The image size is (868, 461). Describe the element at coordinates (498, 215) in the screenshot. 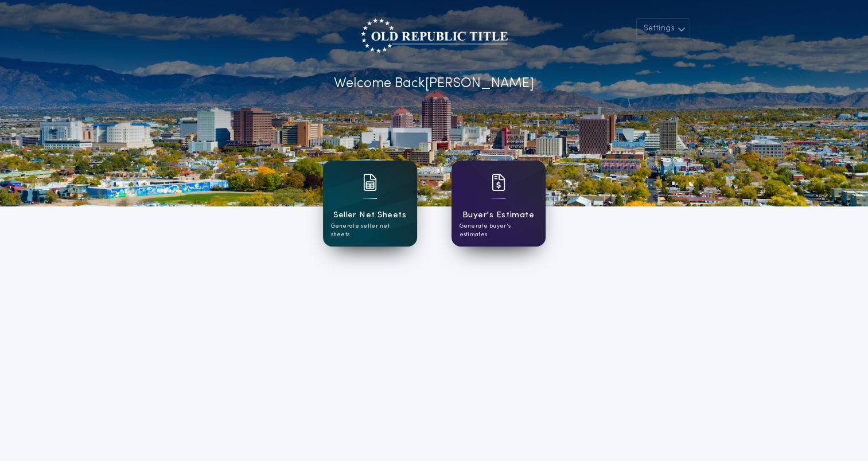

I see `h1: Buyer's Estimate` at that location.